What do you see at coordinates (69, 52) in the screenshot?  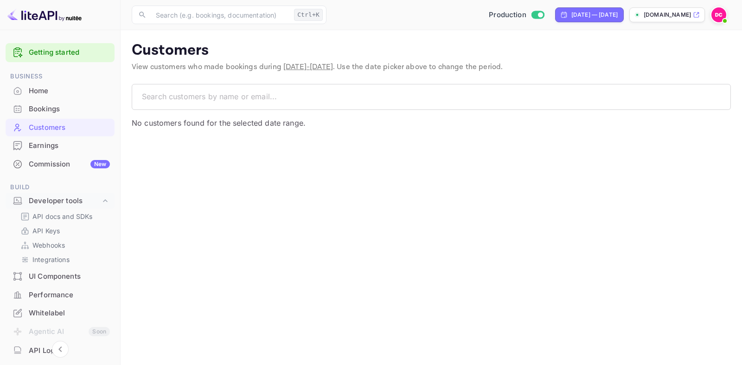 I see `a: Getting started` at bounding box center [69, 52].